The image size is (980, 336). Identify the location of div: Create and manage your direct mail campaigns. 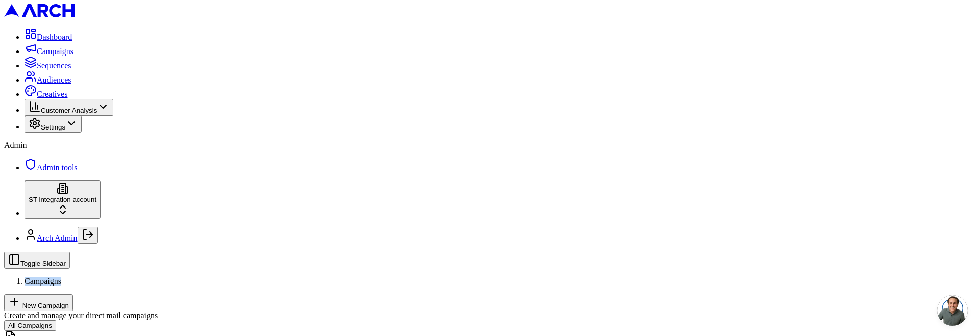
(490, 315).